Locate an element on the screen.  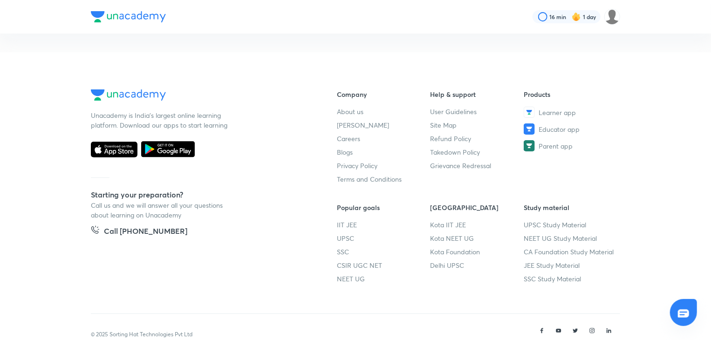
a: Site Map is located at coordinates (477, 125).